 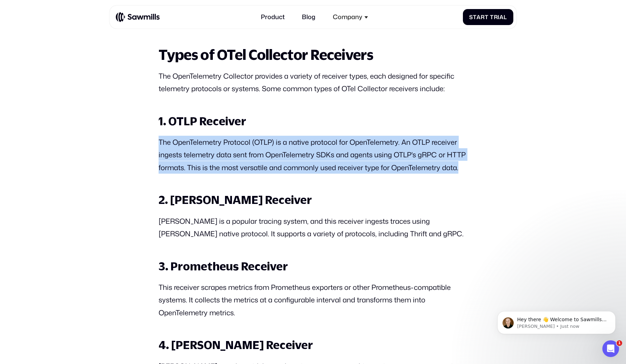 What do you see at coordinates (75, 23) in the screenshot?
I see `p: Hey there 👋 Welcome to Sawmills. The smart telemetry management platform that solves cost, qualit...` at bounding box center [75, 23].